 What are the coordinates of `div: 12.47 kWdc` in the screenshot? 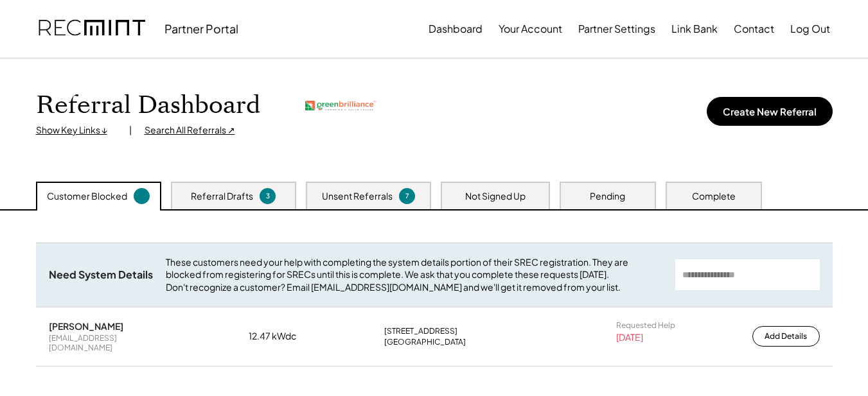 It's located at (281, 337).